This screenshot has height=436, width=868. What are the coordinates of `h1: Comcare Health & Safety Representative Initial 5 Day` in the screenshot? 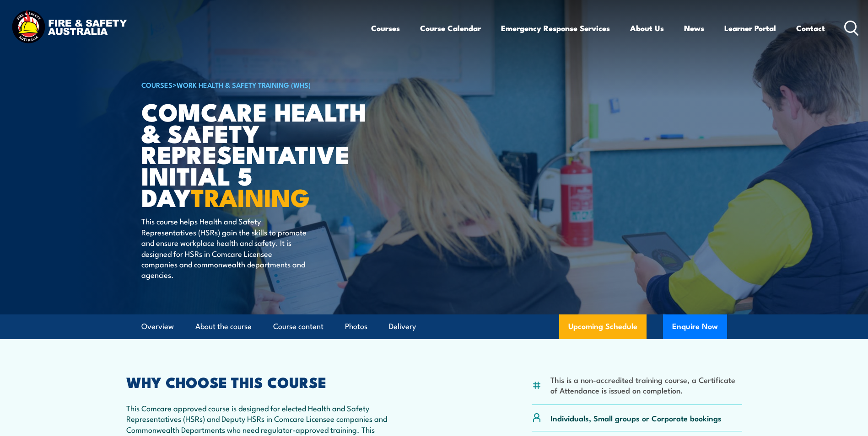 It's located at (255, 154).